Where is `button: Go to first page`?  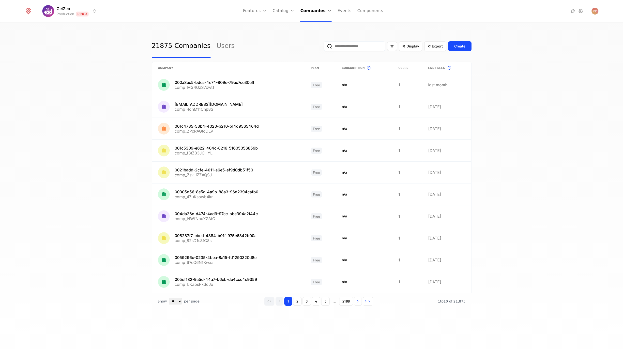 button: Go to first page is located at coordinates (270, 301).